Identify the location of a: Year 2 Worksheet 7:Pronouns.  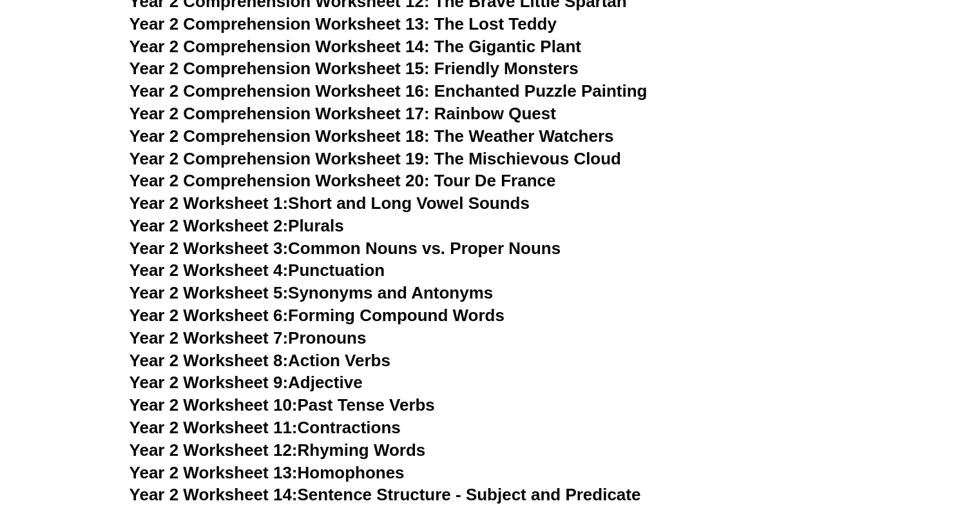
(248, 338).